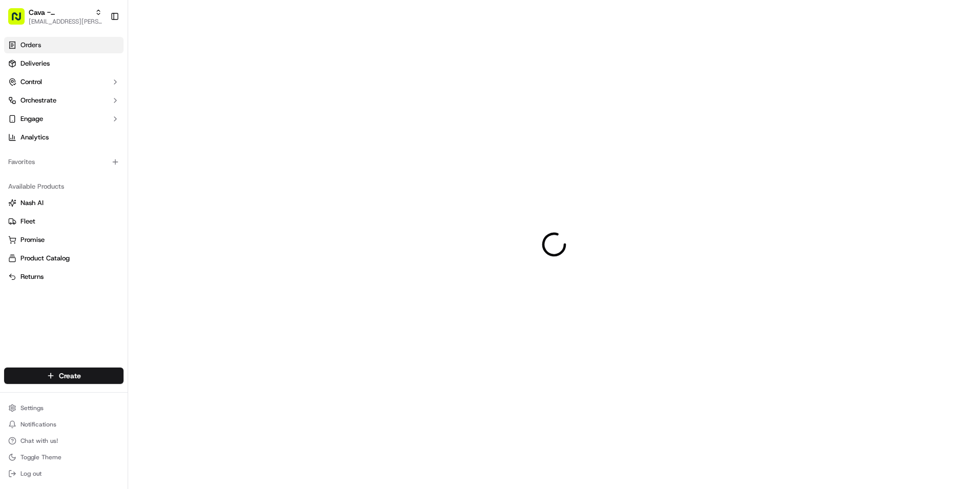 This screenshot has width=980, height=489. What do you see at coordinates (180, 107) in the screenshot?
I see `button: Start new chat` at bounding box center [180, 107].